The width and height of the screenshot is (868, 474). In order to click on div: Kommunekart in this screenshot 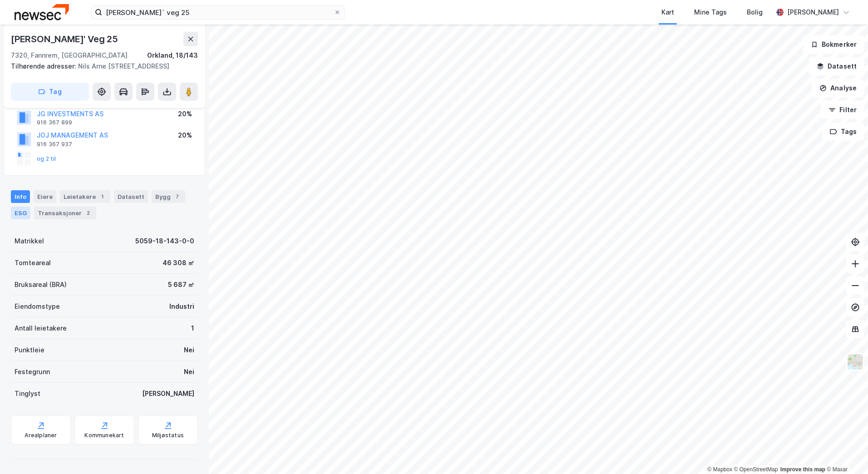, I will do `click(104, 436)`.